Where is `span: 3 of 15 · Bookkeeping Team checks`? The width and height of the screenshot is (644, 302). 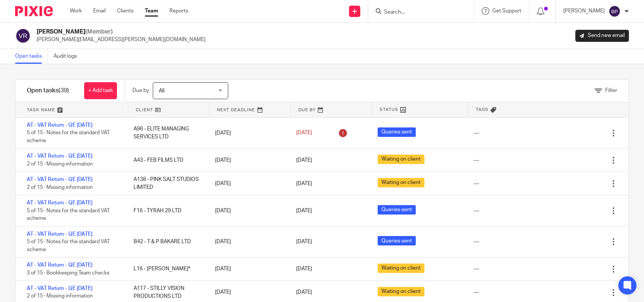 span: 3 of 15 · Bookkeeping Team checks is located at coordinates (68, 273).